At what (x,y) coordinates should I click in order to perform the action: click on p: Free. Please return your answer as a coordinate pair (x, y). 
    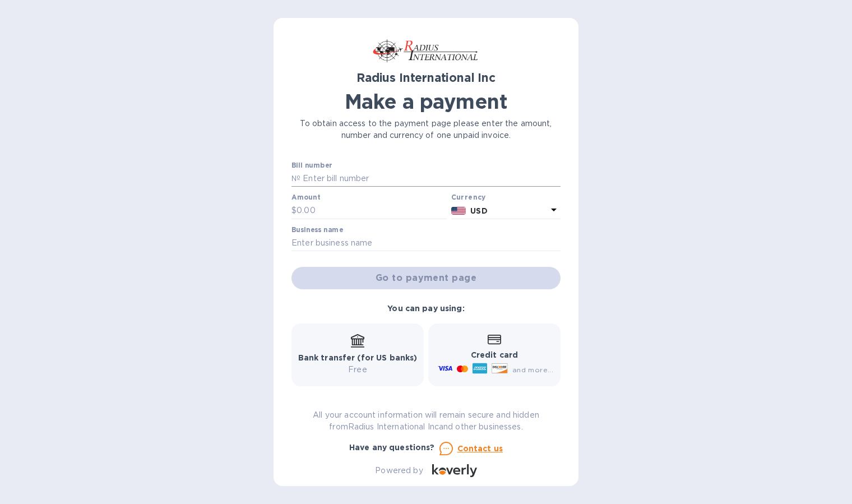
    Looking at the image, I should click on (358, 369).